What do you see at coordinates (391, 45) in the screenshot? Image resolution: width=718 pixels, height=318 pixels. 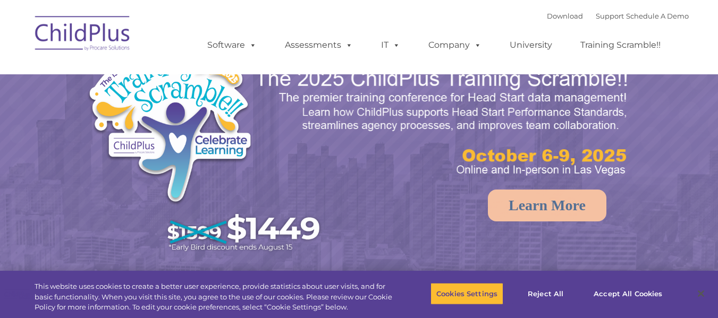 I see `a: IT` at bounding box center [391, 45].